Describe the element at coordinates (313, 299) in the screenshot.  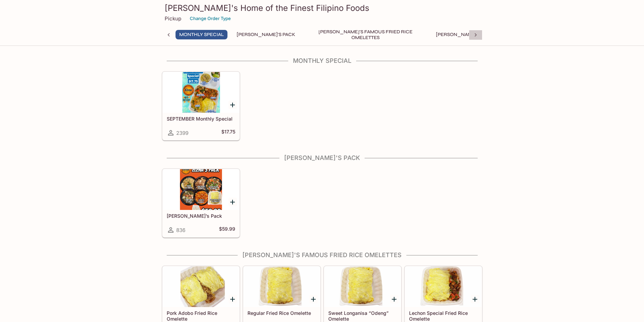
I see `button: Add Regular Fried Rice Omelette` at that location.